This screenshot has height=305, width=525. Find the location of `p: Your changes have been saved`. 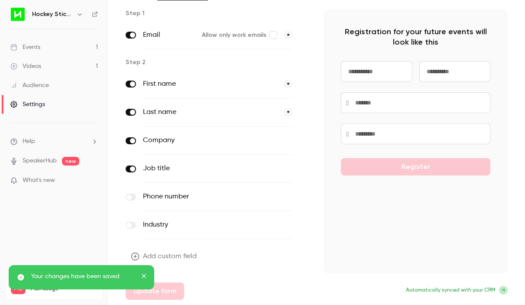

p: Your changes have been saved is located at coordinates (83, 276).